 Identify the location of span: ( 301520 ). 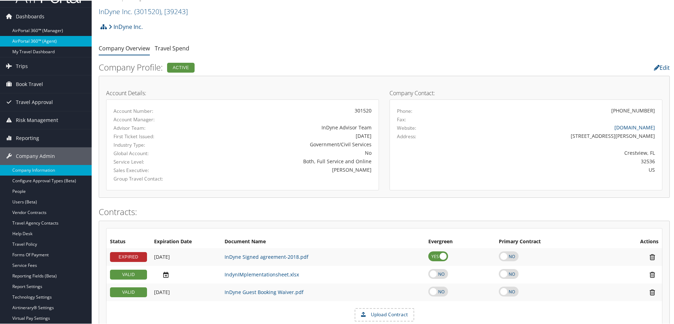
(148, 11).